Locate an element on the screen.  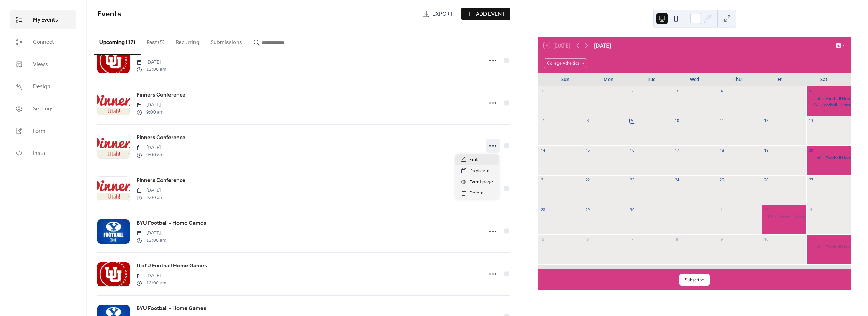
span: Edit is located at coordinates (474, 160).